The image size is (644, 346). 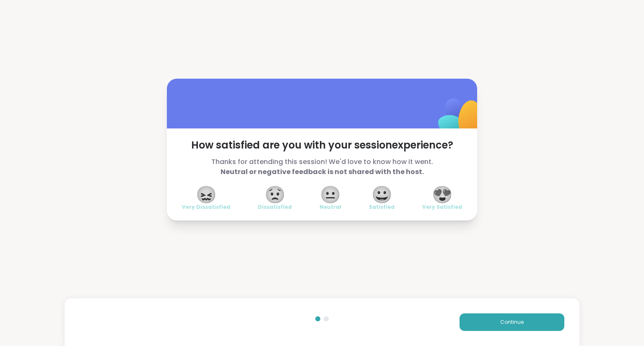 I want to click on span: Very Dissatisfied, so click(x=206, y=207).